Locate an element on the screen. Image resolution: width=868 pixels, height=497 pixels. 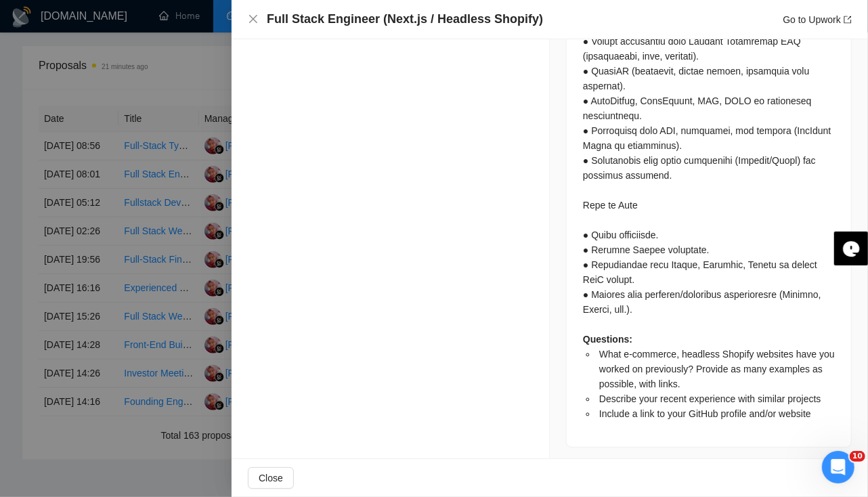
a: Go to Upworkexport is located at coordinates (817, 20).